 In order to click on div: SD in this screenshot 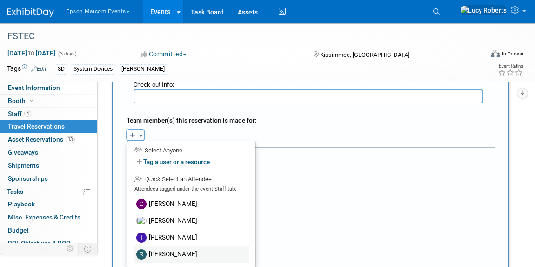, I will do `click(61, 69)`.